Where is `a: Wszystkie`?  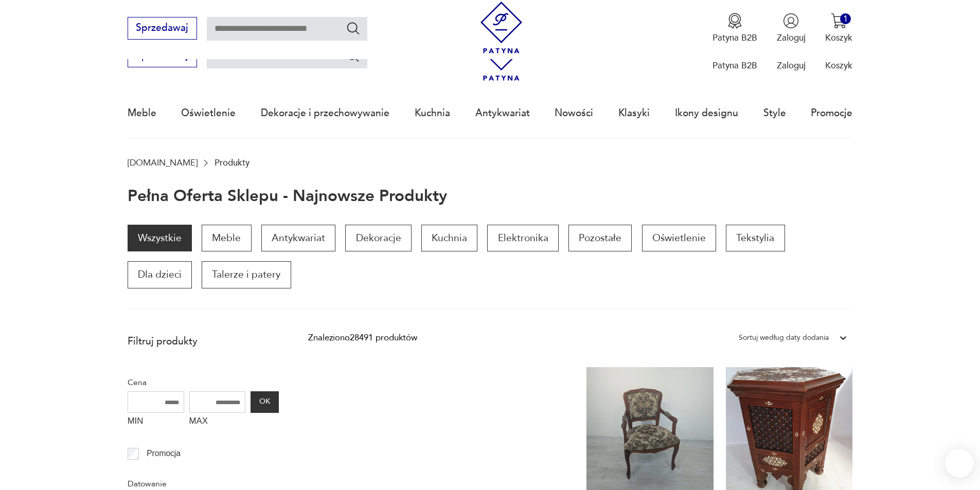 a: Wszystkie is located at coordinates (159, 238).